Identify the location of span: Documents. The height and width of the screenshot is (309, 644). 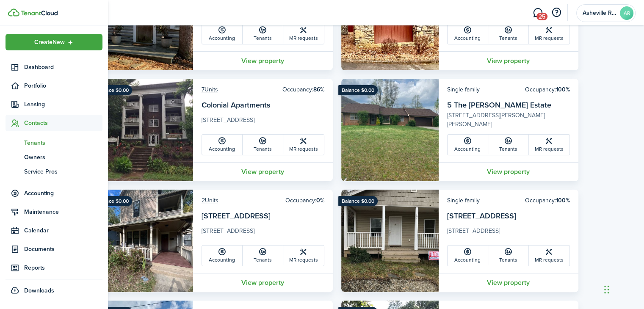
(63, 249).